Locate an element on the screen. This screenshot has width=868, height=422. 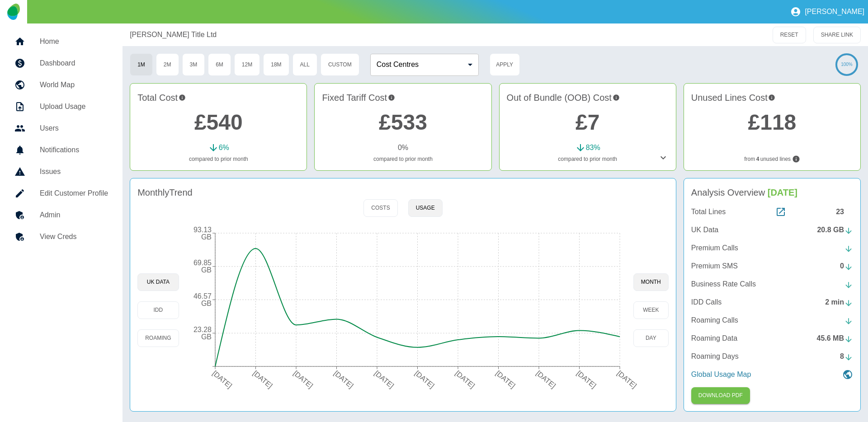
a: Users is located at coordinates (61, 128).